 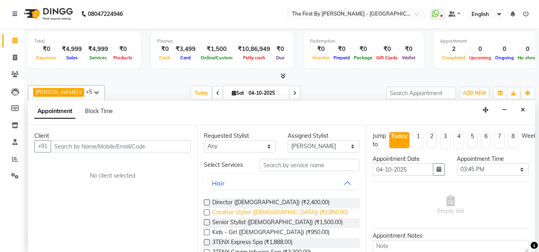 I want to click on li: 1, so click(x=418, y=140).